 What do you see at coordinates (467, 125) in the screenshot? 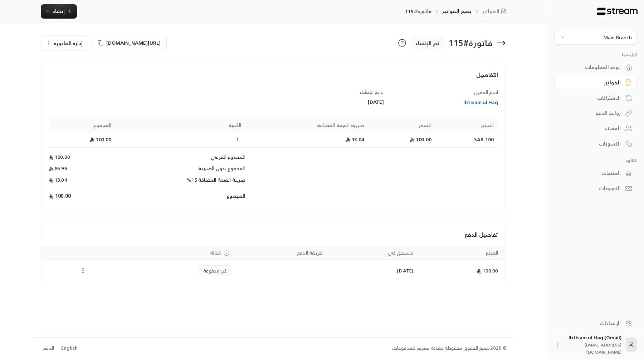
I see `th: المنتج` at bounding box center [467, 125].